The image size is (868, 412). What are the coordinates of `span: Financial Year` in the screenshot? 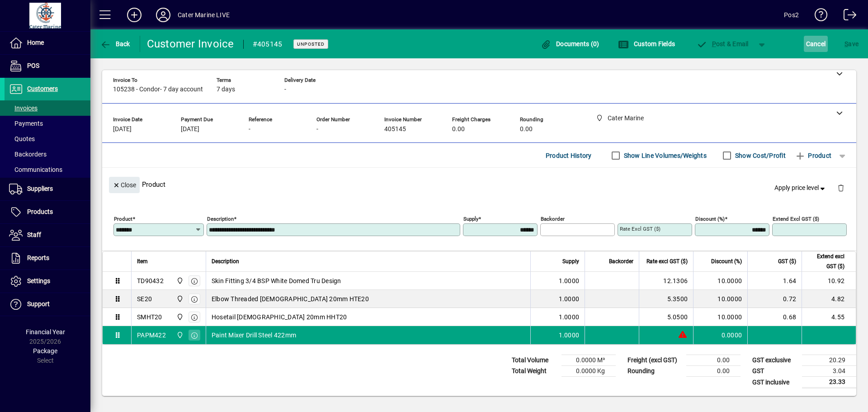 It's located at (46, 332).